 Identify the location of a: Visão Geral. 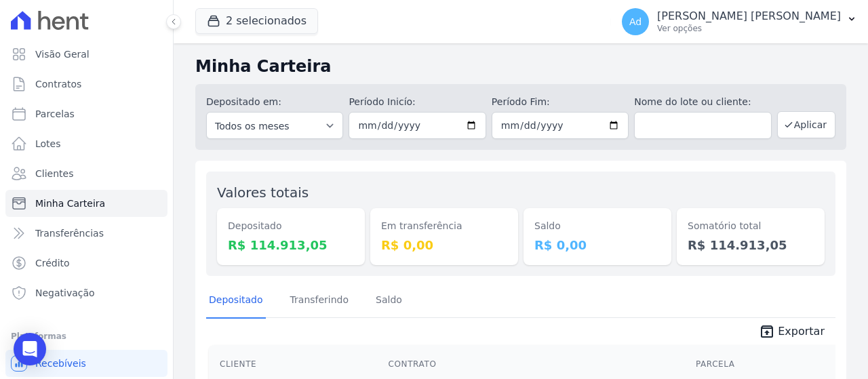
(86, 55).